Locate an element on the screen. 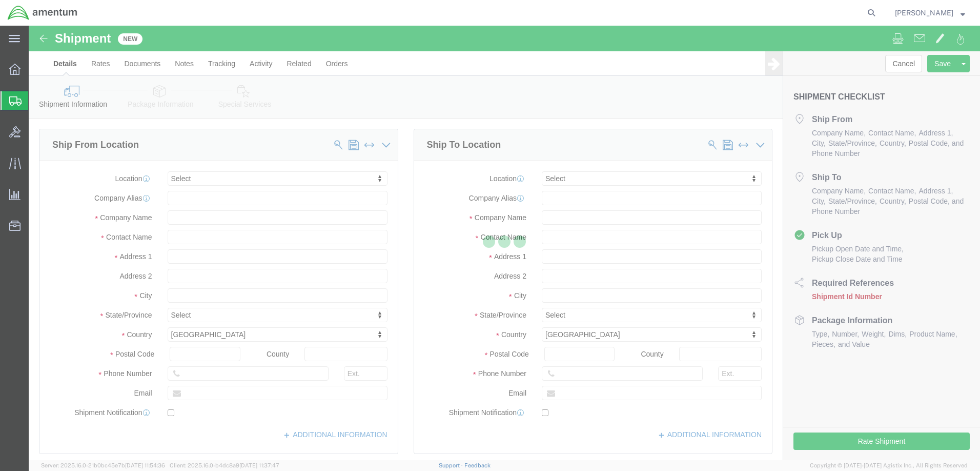  a: Feedback is located at coordinates (477, 465).